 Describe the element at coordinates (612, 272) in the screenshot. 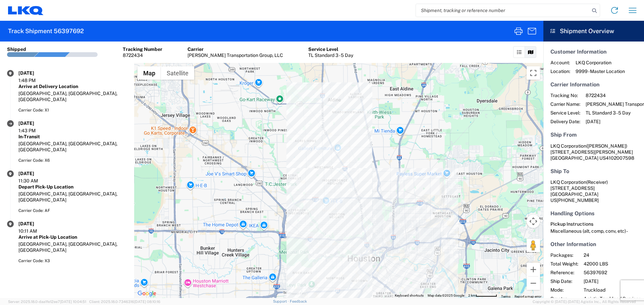

I see `span: 56397692` at that location.